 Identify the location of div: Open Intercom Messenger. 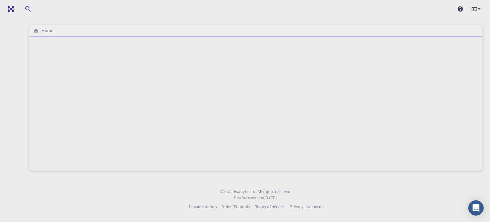
(476, 207).